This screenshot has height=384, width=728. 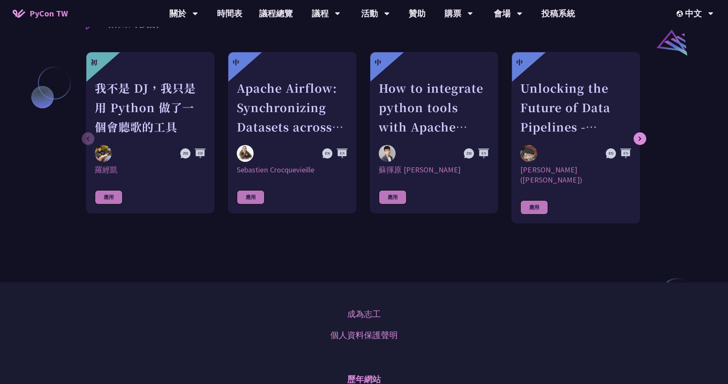 What do you see at coordinates (292, 132) in the screenshot?
I see `a: 中 Apache Airflow: Synchronizing Datasets across Multiple instances Sebastien Crocquevieille Sebas...` at bounding box center [292, 132].